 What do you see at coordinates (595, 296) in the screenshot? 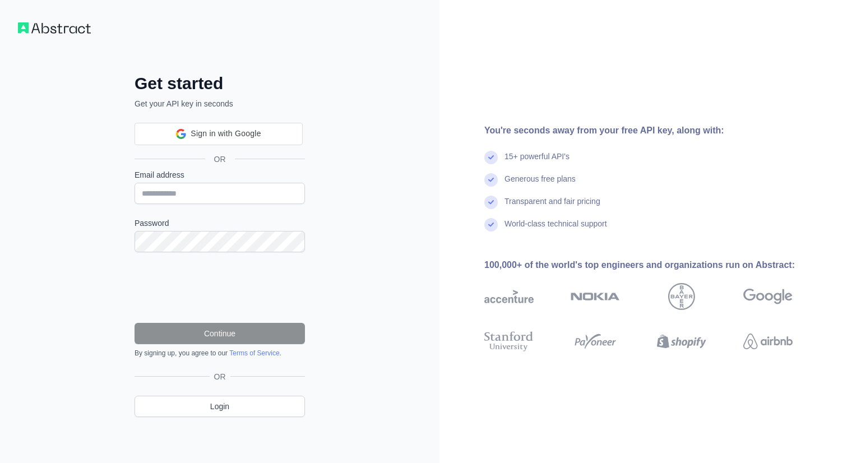
I see `img: nokia` at bounding box center [595, 296].